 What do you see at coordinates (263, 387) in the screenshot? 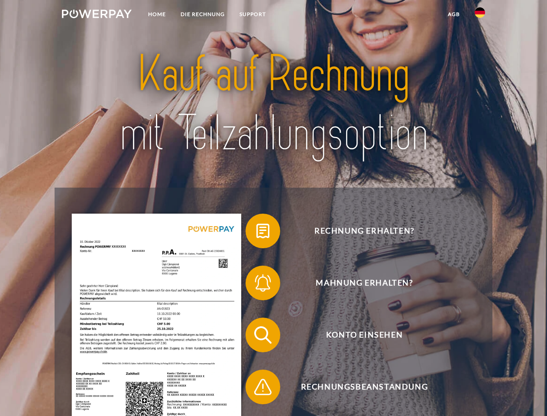
I see `img: qb_warning.svg` at bounding box center [263, 387].